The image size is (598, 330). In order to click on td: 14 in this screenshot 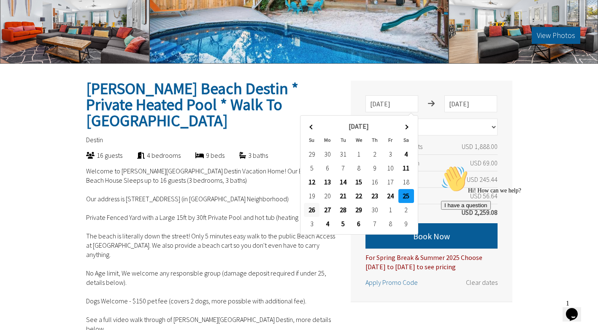, I will do `click(343, 182)`.